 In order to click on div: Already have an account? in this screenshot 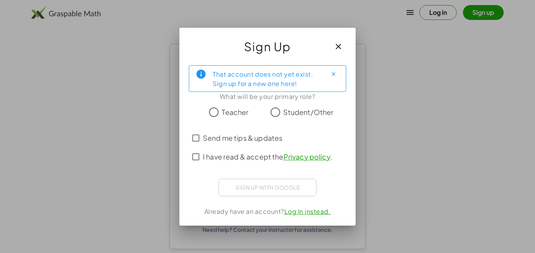, I will do `click(267, 212)`.